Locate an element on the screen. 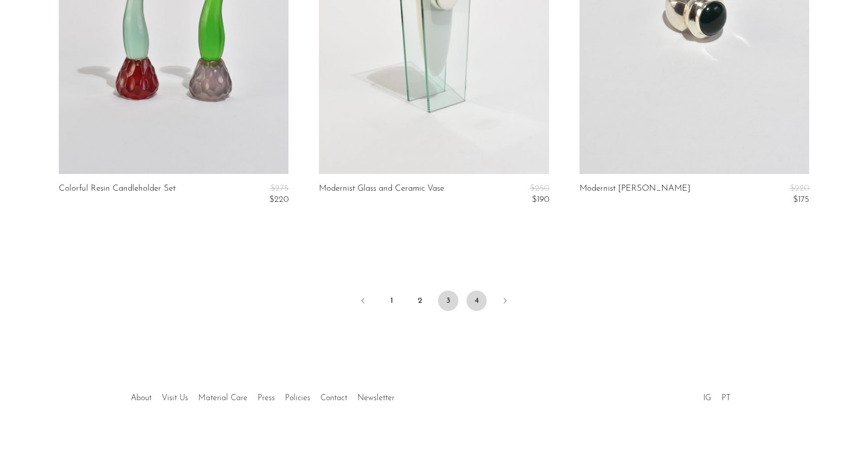 The image size is (868, 460). span: $275 is located at coordinates (279, 188).